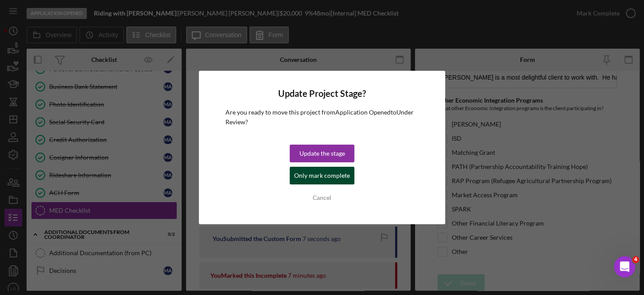 The height and width of the screenshot is (295, 644). I want to click on button: Only mark complete, so click(322, 175).